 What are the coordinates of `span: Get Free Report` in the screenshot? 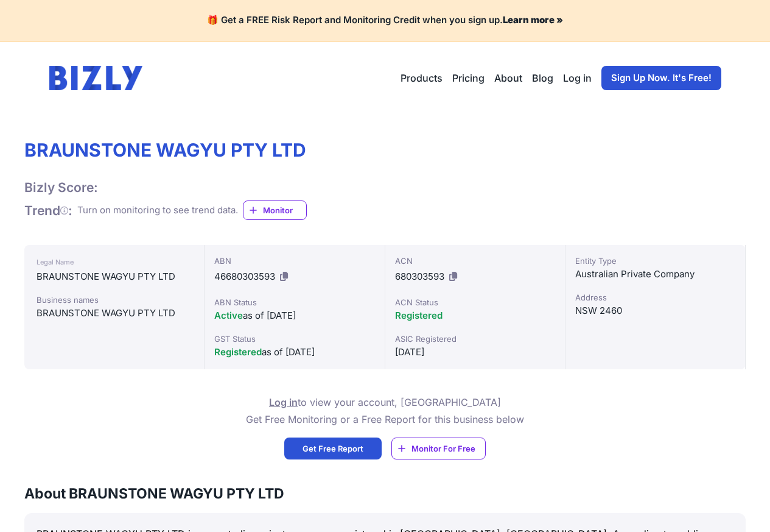 It's located at (333, 448).